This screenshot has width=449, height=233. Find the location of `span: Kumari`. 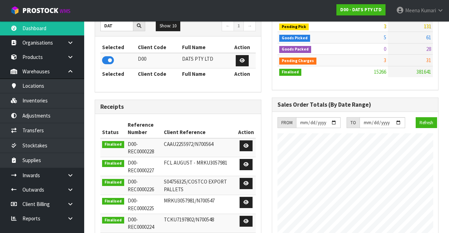

span: Kumari is located at coordinates (428, 10).